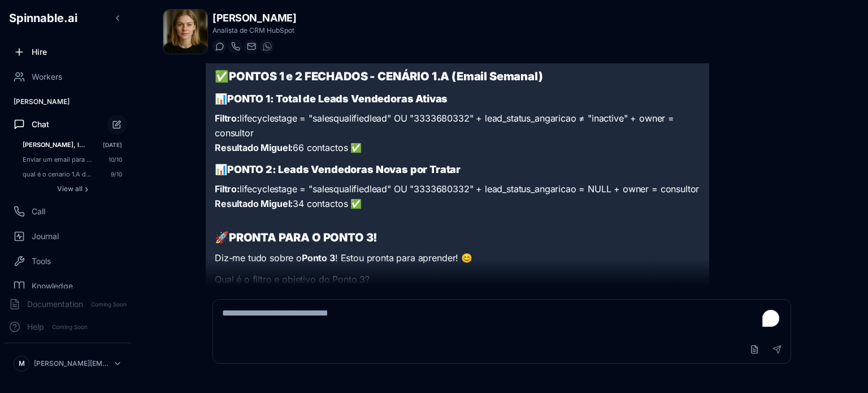  What do you see at coordinates (45, 237) in the screenshot?
I see `span: Journal` at bounding box center [45, 237].